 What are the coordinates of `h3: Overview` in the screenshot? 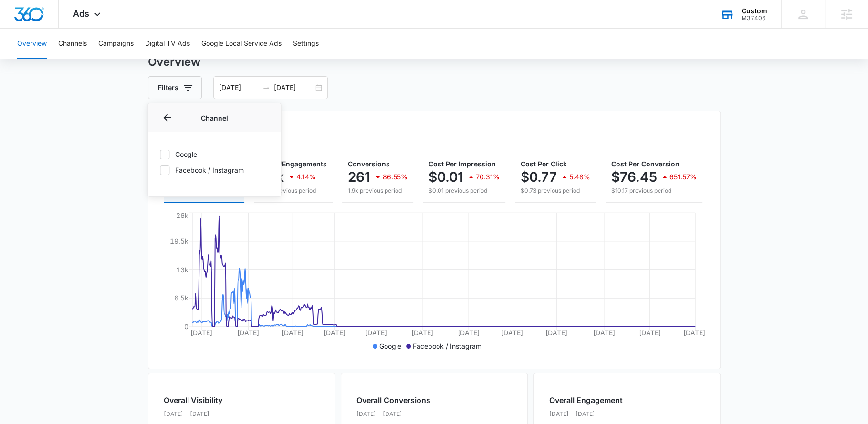 It's located at (434, 62).